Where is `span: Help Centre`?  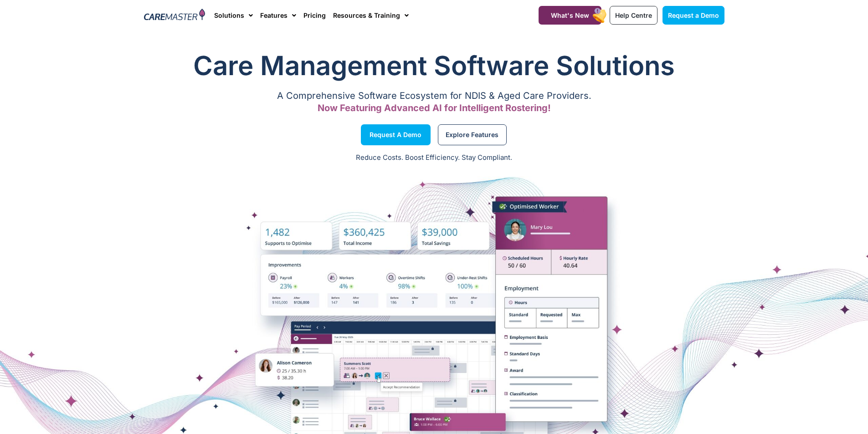 span: Help Centre is located at coordinates (634, 15).